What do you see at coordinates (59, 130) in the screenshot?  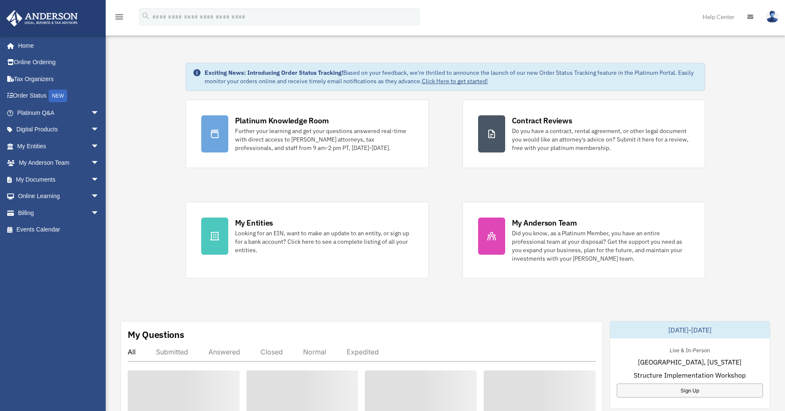 I see `a: Digital Productsarrow_drop_down` at bounding box center [59, 130].